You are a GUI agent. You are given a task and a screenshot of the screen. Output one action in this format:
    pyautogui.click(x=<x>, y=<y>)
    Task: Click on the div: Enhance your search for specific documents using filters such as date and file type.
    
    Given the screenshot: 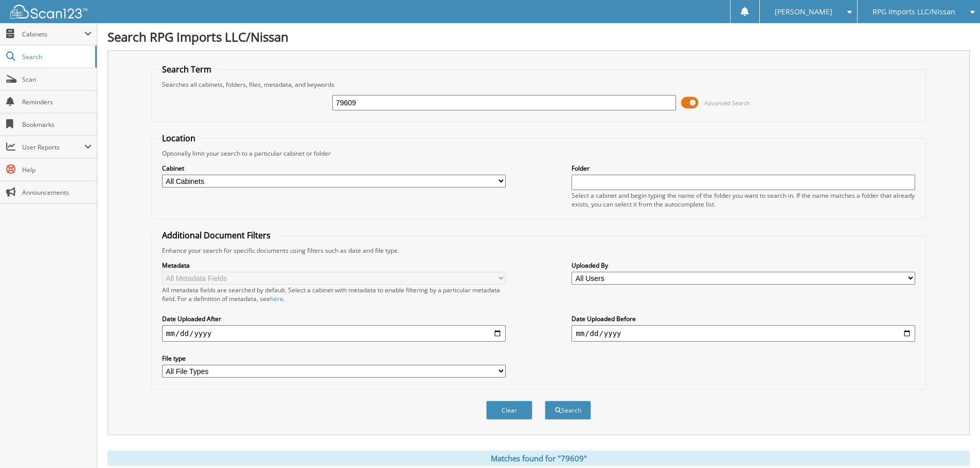 What is the action you would take?
    pyautogui.click(x=539, y=250)
    